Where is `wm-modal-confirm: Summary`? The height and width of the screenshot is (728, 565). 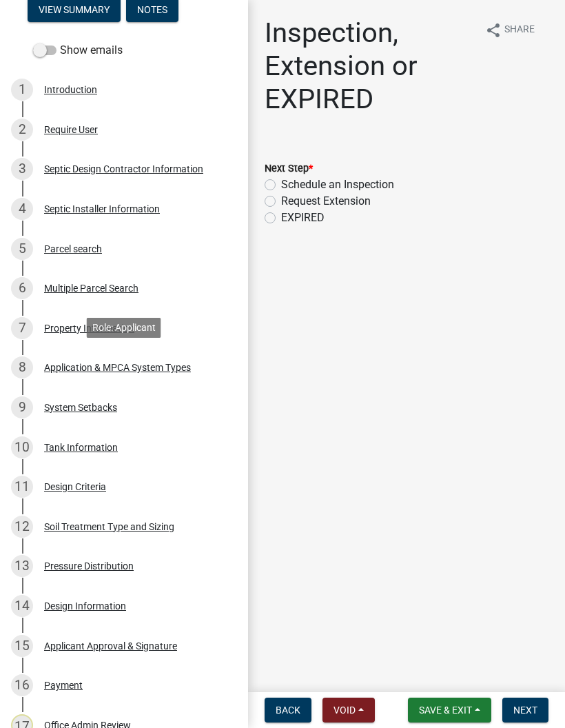
wm-modal-confirm: Summary is located at coordinates (74, 11).